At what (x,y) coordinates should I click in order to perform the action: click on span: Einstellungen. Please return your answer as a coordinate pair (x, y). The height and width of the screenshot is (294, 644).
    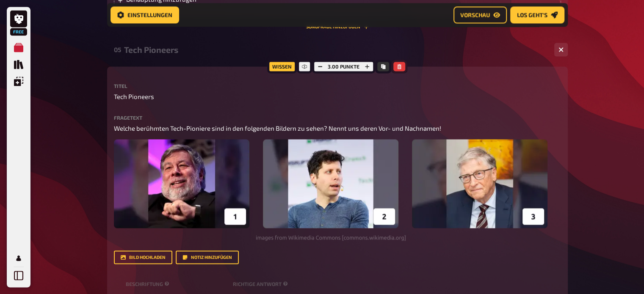
    Looking at the image, I should click on (150, 15).